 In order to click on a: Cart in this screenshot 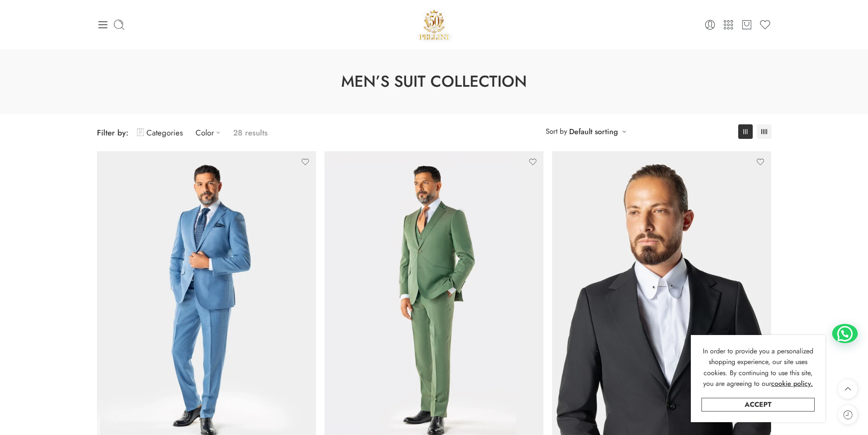, I will do `click(746, 25)`.